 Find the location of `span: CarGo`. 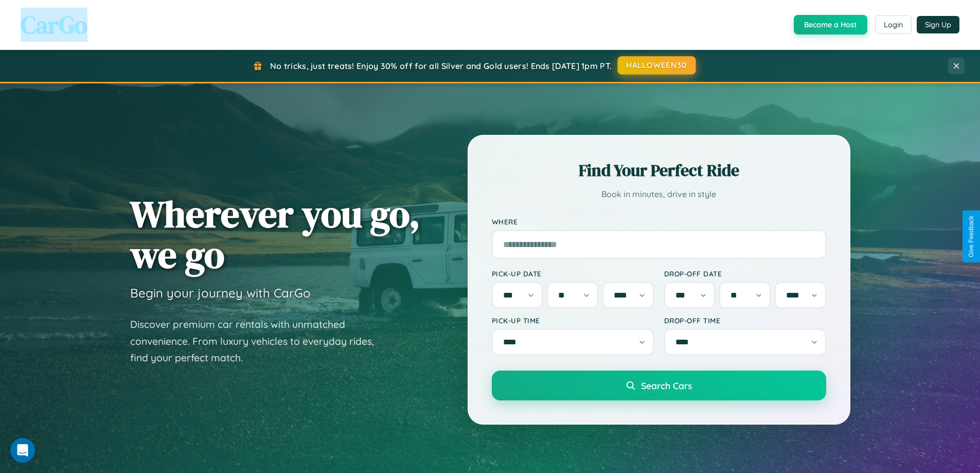

span: CarGo is located at coordinates (54, 25).